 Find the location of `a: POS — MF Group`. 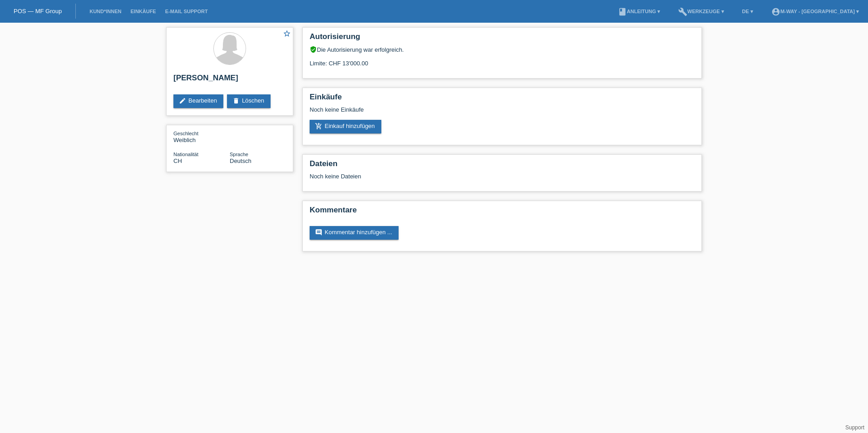

a: POS — MF Group is located at coordinates (38, 11).